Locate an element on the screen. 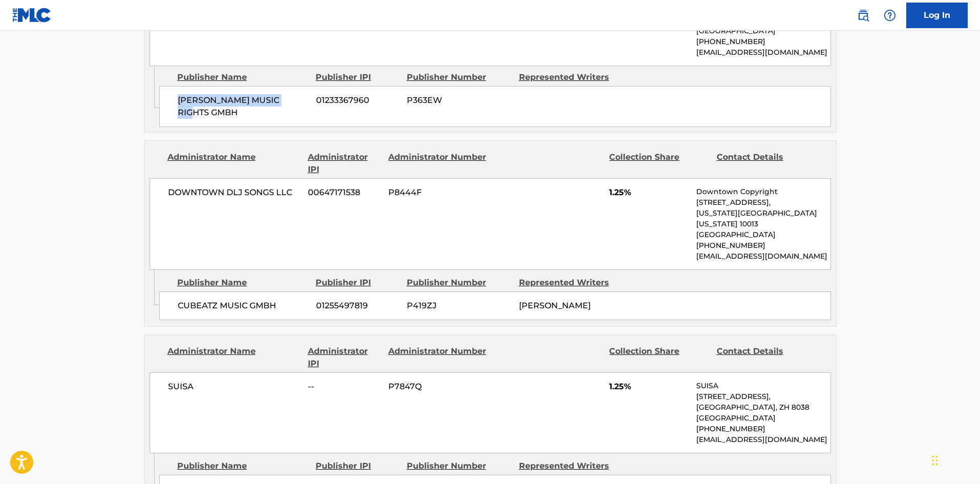  span: P419ZJ is located at coordinates (459, 306).